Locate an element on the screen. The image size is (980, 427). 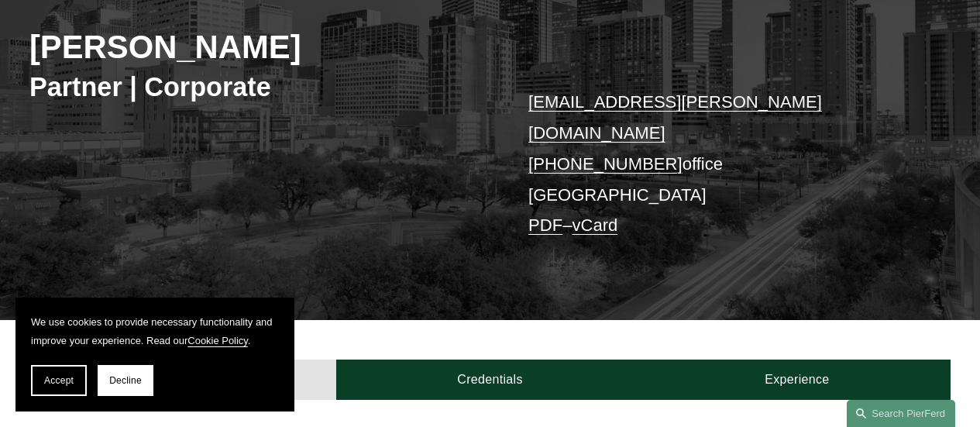
button: Decline is located at coordinates (125, 380).